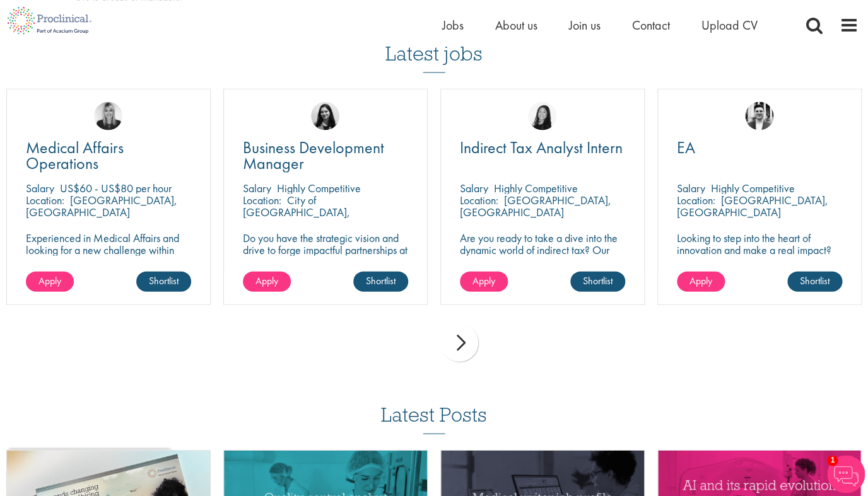 This screenshot has height=496, width=868. I want to click on img: Chatbot, so click(846, 474).